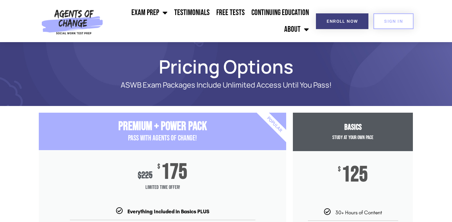 This screenshot has width=452, height=222. I want to click on div: 225, so click(145, 175).